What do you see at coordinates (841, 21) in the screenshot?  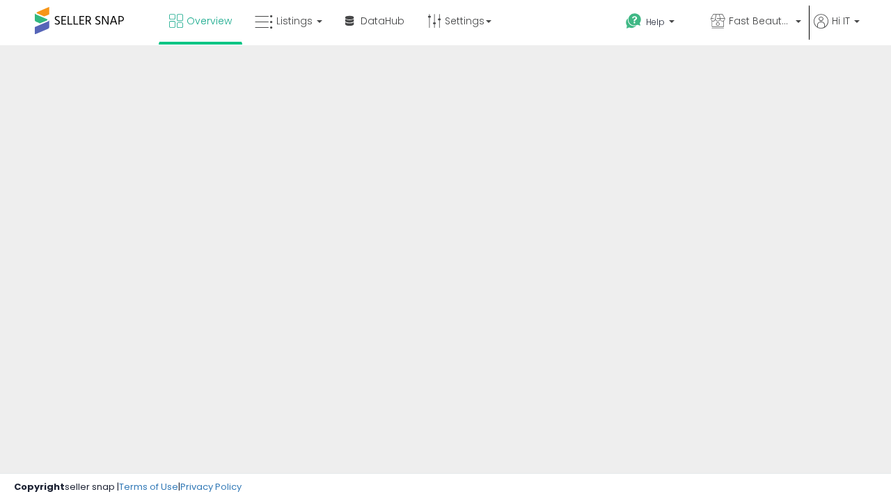 I see `span: Hi IT` at bounding box center [841, 21].